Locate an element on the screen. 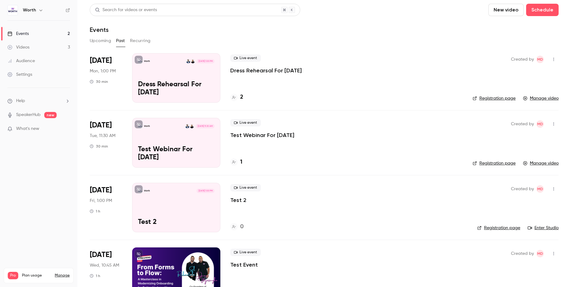  div: Sep 16 Tue, 11:30 AM (America/New York) is located at coordinates (106, 143).